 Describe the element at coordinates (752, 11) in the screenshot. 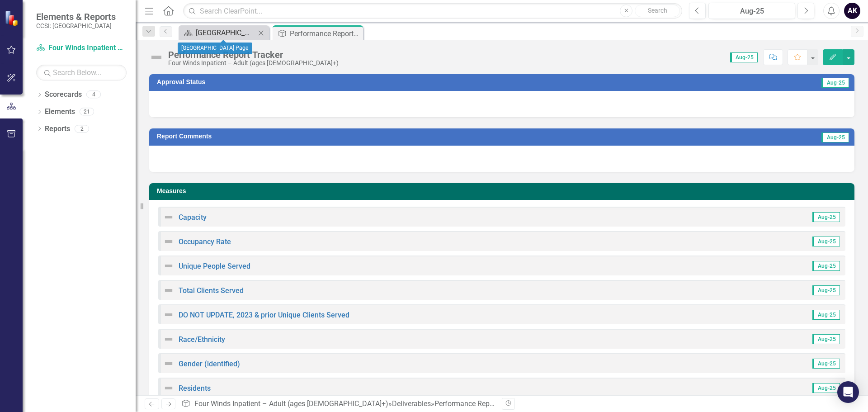

I see `div: Aug-25` at that location.